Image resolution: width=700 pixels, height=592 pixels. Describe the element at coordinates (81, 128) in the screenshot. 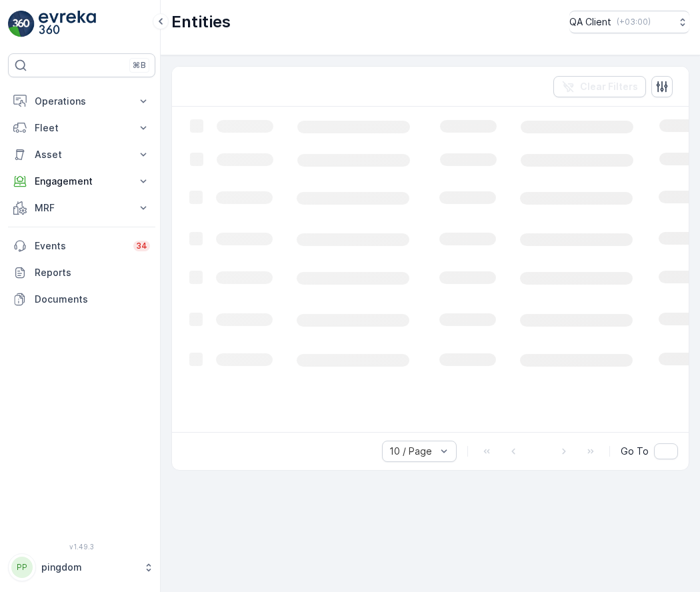

I see `button: Fleet` at that location.